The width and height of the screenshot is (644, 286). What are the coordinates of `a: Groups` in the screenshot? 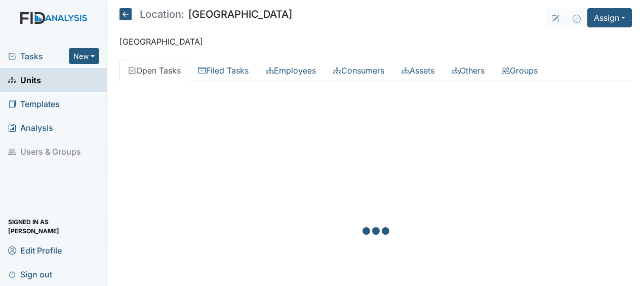 It's located at (519, 71).